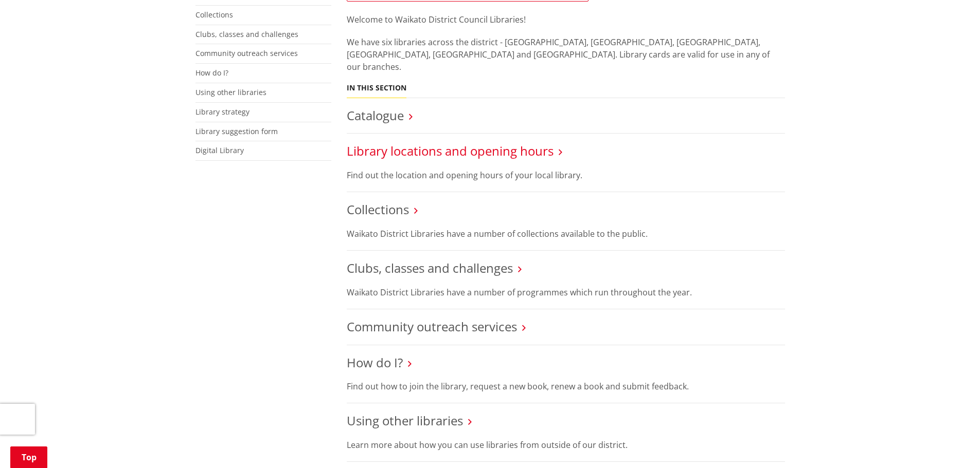  Describe the element at coordinates (566, 445) in the screenshot. I see `p: Learn more about how you can use libraries from outside of our district.` at that location.